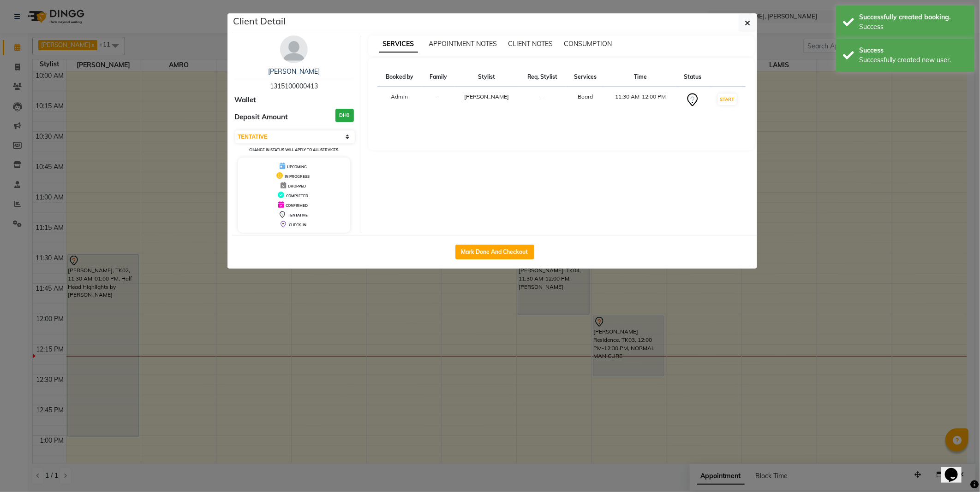 The height and width of the screenshot is (492, 980). Describe the element at coordinates (294, 86) in the screenshot. I see `span: 1315100000413` at that location.